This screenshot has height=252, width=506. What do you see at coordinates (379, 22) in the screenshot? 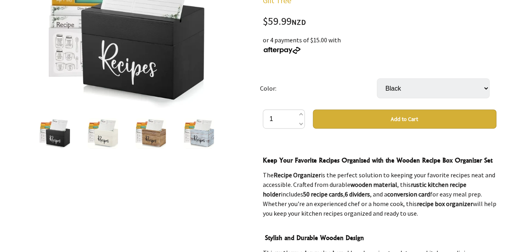
I see `div: $59.99` at bounding box center [379, 22].